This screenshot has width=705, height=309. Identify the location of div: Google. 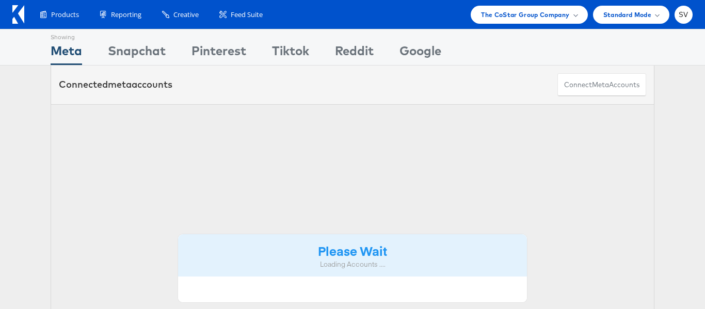
(420, 53).